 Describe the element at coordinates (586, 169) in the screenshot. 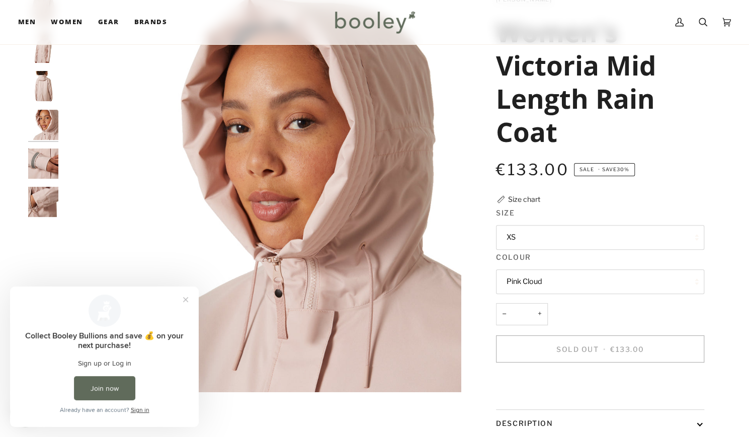

I see `span: Sale` at that location.